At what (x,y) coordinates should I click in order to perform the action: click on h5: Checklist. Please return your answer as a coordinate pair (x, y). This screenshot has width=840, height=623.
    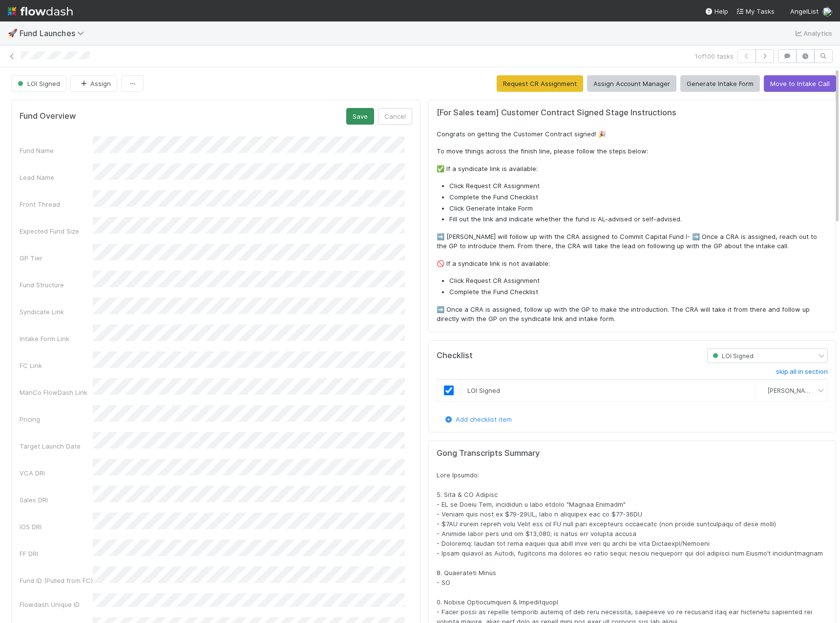
    Looking at the image, I should click on (455, 355).